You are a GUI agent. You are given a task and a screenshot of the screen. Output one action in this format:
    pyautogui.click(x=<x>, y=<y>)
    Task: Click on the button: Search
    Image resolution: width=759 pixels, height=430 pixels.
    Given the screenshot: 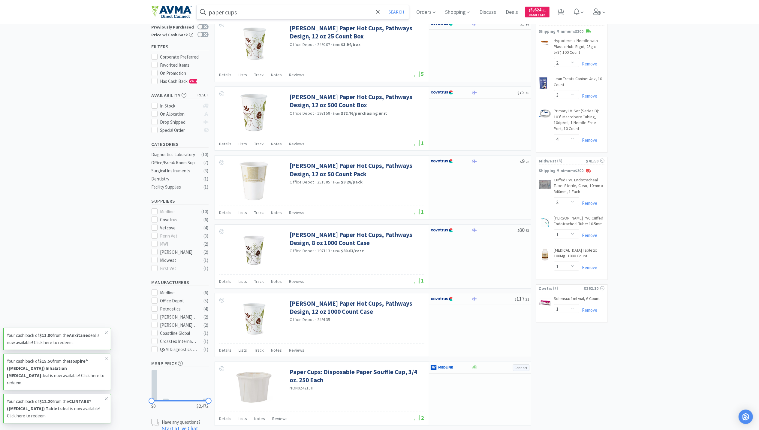 What is the action you would take?
    pyautogui.click(x=396, y=12)
    